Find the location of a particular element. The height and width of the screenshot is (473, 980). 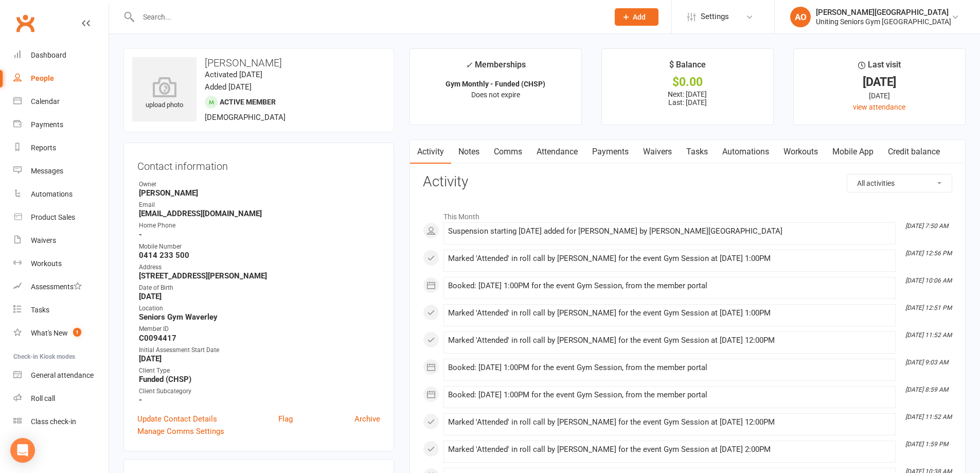

li: This Month is located at coordinates (687, 214).